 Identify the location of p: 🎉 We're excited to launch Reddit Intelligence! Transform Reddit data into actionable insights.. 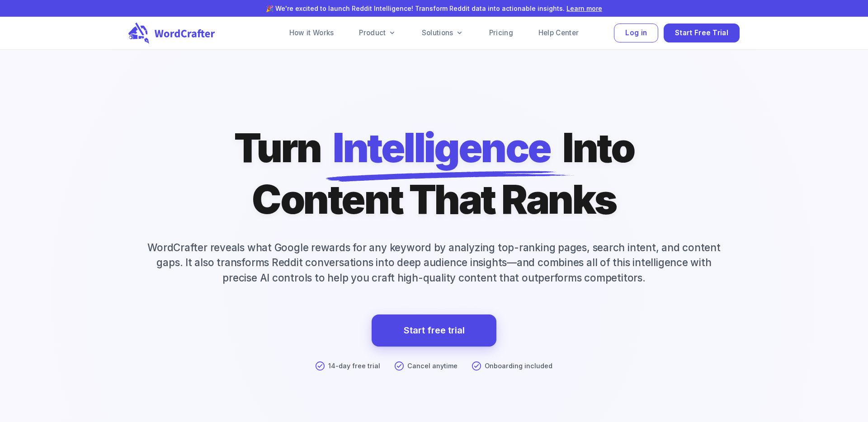
(434, 8).